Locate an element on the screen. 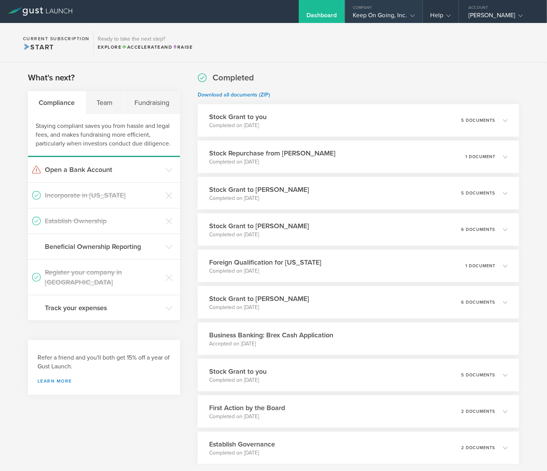  span: Raise is located at coordinates (182, 47).